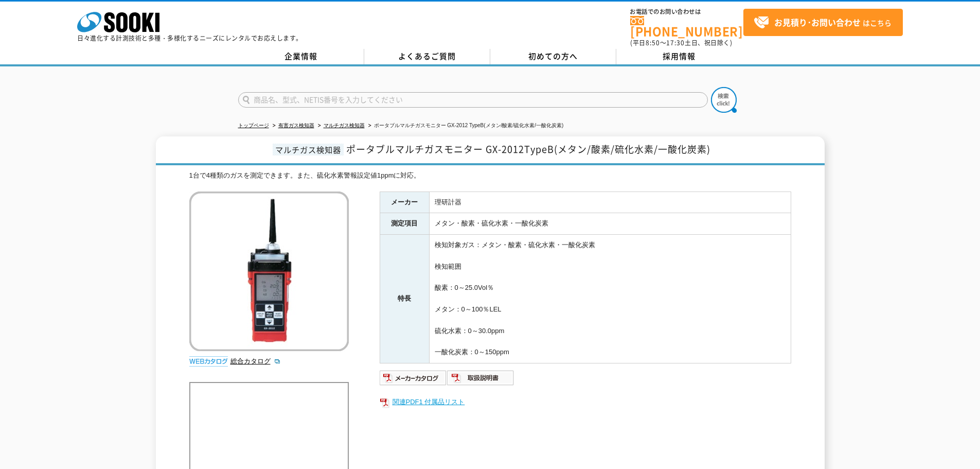  Describe the element at coordinates (308, 149) in the screenshot. I see `span: マルチガス検知器` at that location.